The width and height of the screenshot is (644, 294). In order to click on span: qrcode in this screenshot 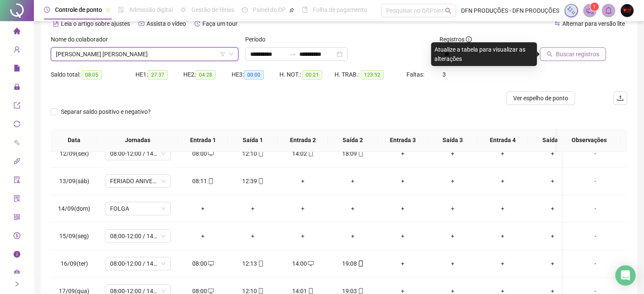, I will do `click(17, 219)`.